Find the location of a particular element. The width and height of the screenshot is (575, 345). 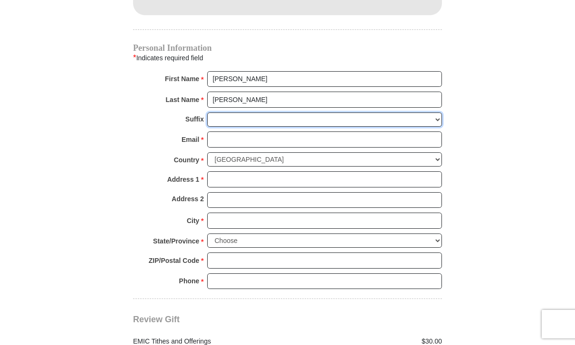

strong: City is located at coordinates (193, 221).